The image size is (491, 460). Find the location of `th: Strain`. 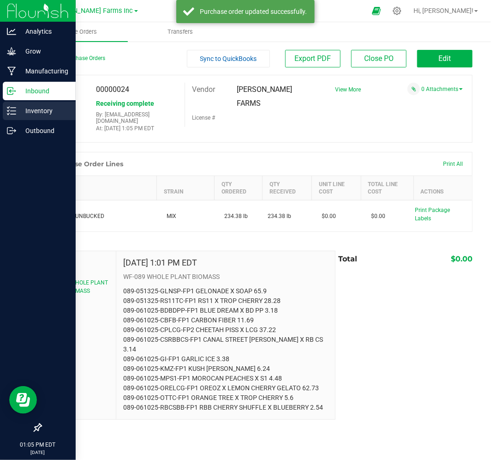

th: Strain is located at coordinates (186, 188).